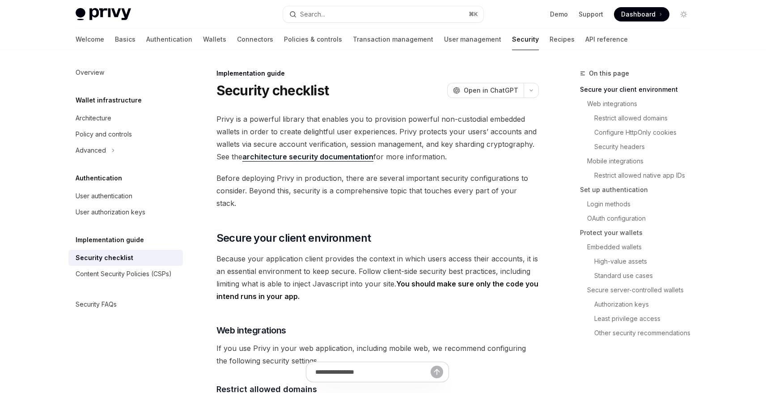 The width and height of the screenshot is (766, 393). I want to click on a: Wallets, so click(215, 39).